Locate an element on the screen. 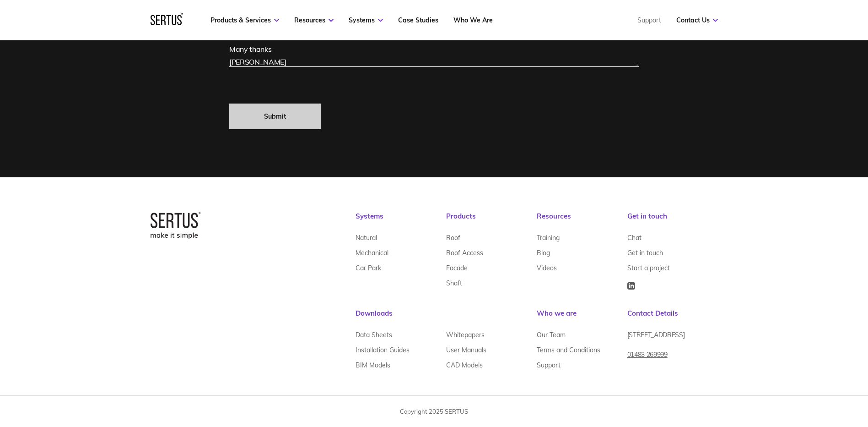 The image size is (868, 427). a: Roof is located at coordinates (453, 237).